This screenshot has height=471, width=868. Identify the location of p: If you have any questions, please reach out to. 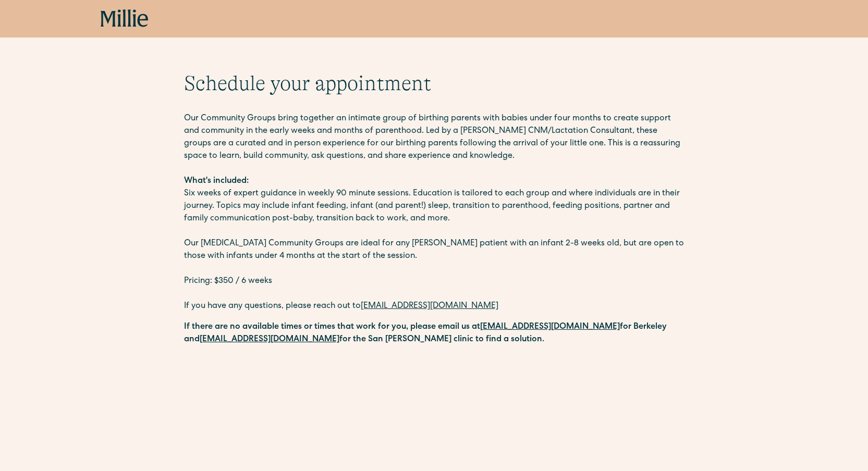
(434, 307).